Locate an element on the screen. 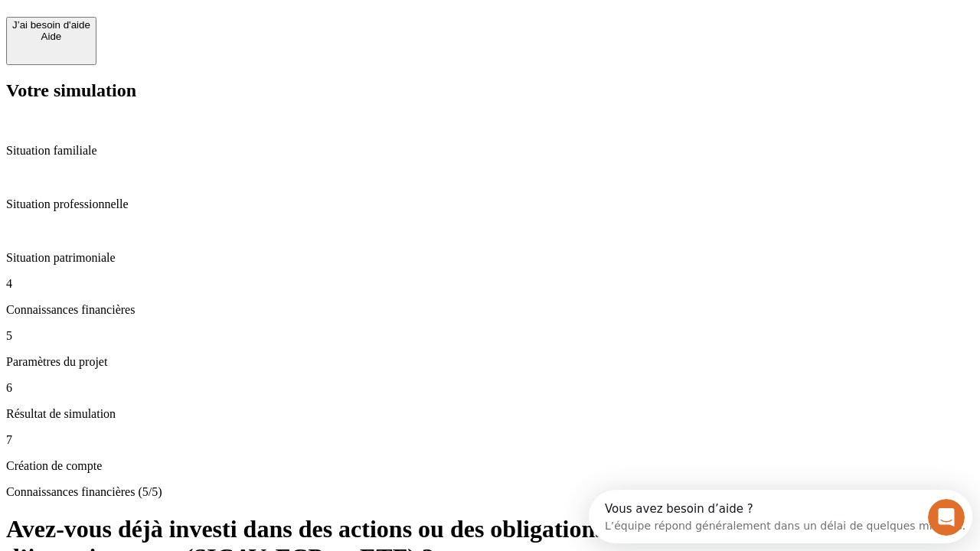  p: Création de compte is located at coordinates (490, 466).